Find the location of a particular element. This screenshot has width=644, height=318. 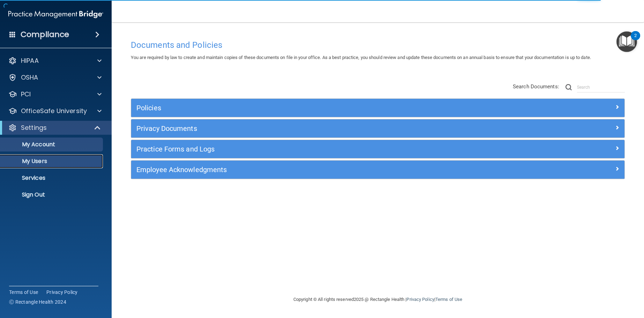

p: Settings is located at coordinates (34, 128).